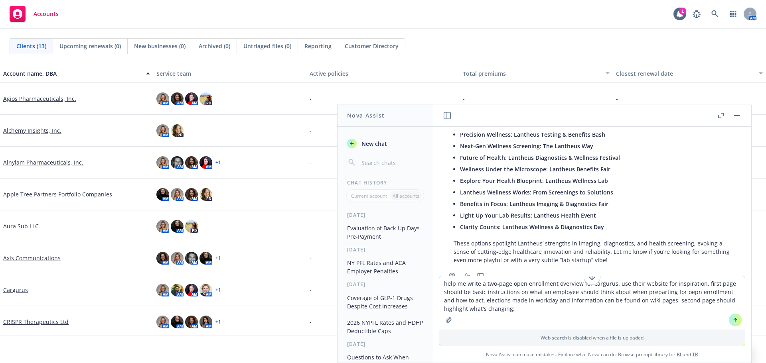  What do you see at coordinates (230, 73) in the screenshot?
I see `button: Service team` at bounding box center [230, 73].